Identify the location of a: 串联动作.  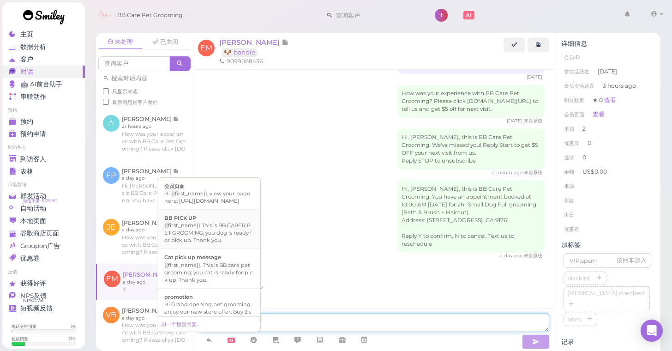
(43, 97).